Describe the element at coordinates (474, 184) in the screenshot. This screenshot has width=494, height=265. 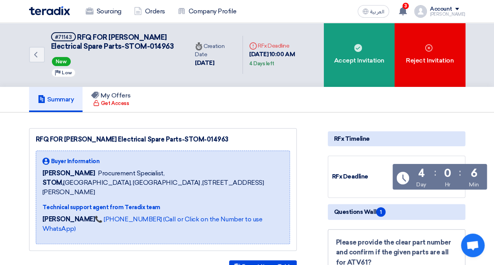
I see `div: Min` at that location.